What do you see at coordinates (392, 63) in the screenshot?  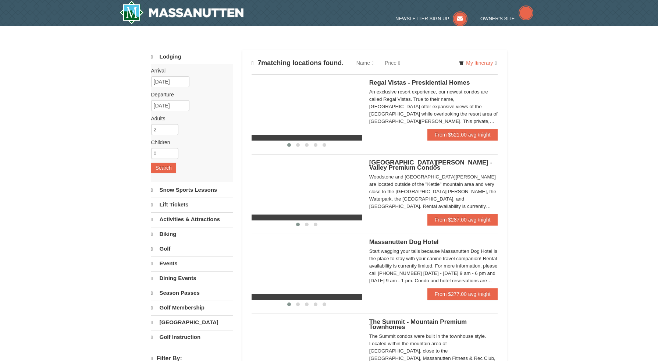 I see `a: Price` at bounding box center [392, 63].